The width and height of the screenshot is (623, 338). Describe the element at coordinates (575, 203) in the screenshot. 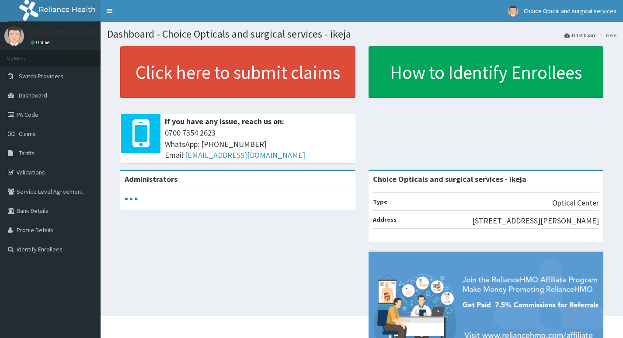

I see `p: Optical Center` at that location.